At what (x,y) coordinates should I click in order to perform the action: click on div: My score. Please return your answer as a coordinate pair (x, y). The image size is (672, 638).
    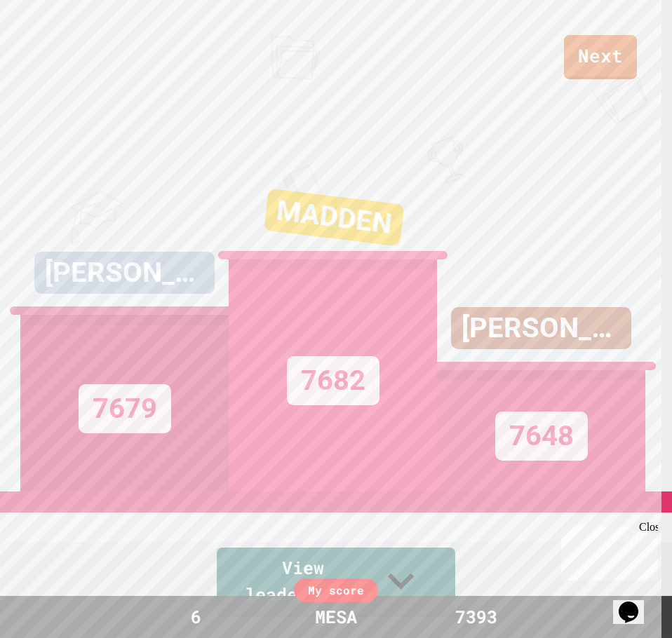
    Looking at the image, I should click on (336, 590).